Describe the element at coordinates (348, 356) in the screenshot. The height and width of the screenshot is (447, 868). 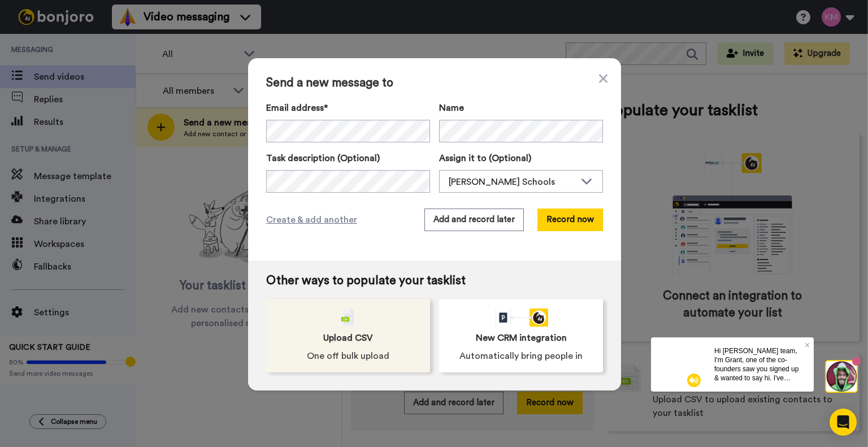
I see `span: One off bulk upload` at that location.